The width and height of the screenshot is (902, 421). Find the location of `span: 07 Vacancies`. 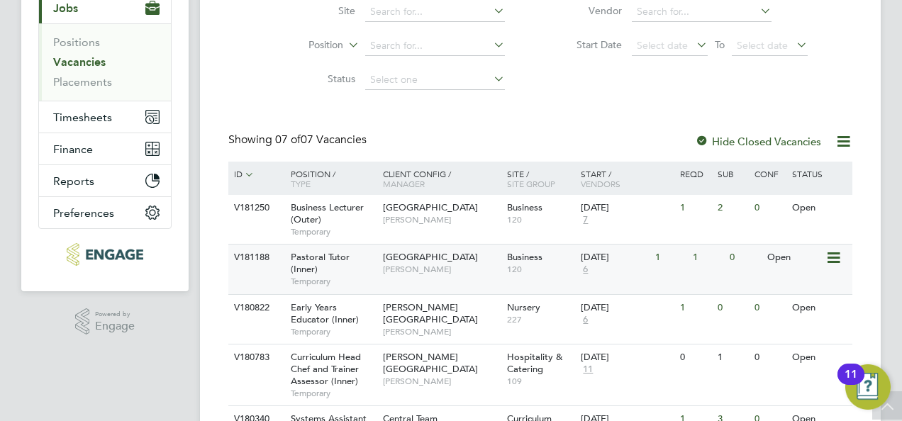

span: 07 Vacancies is located at coordinates (320, 140).